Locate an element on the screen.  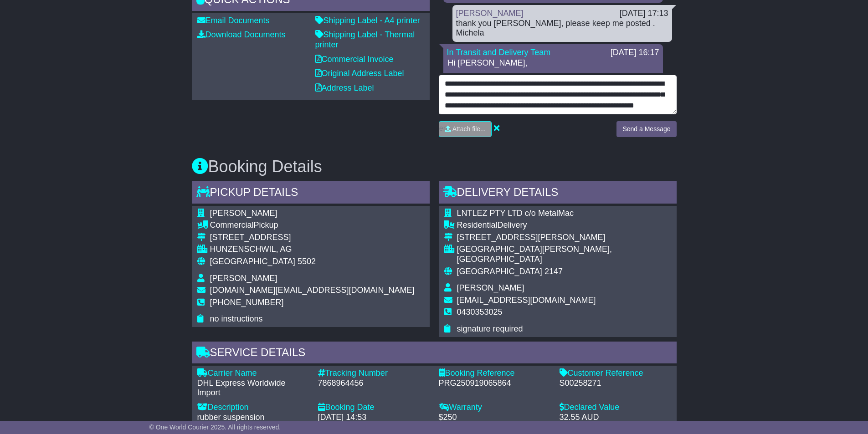
div: Pickup is located at coordinates (312, 225).